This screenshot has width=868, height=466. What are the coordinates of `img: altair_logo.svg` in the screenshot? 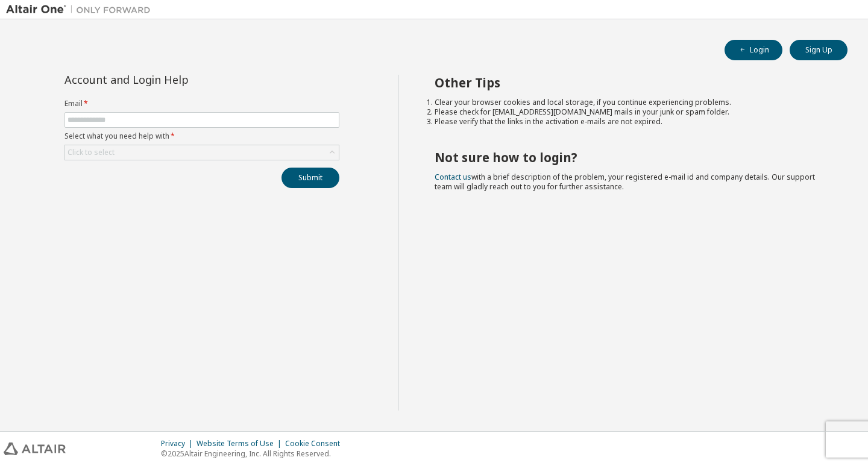 It's located at (34, 449).